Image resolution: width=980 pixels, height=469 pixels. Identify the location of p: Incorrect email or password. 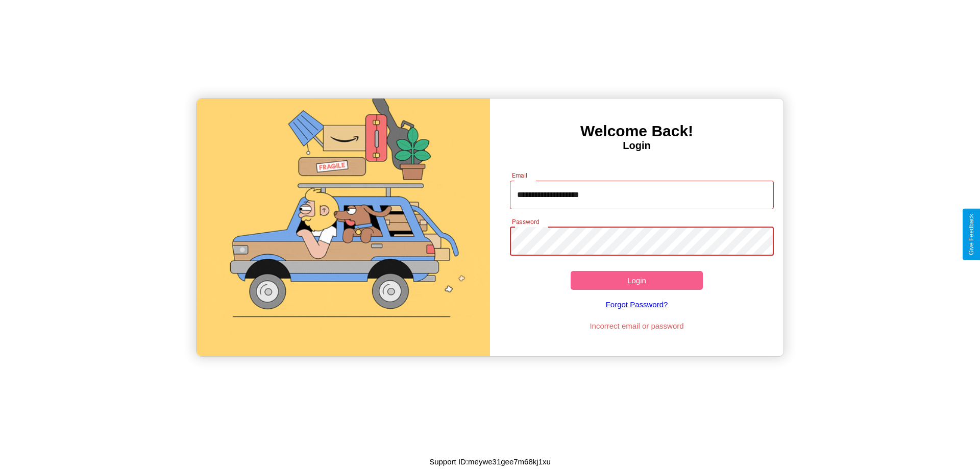
(637, 326).